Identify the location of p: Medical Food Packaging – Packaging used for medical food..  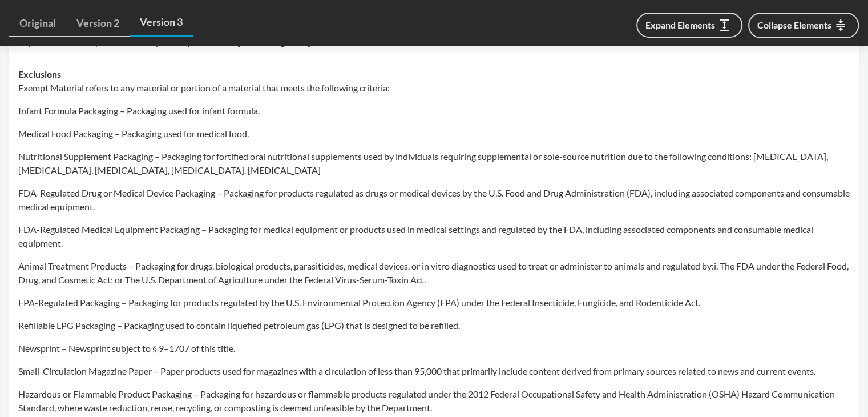
(434, 134).